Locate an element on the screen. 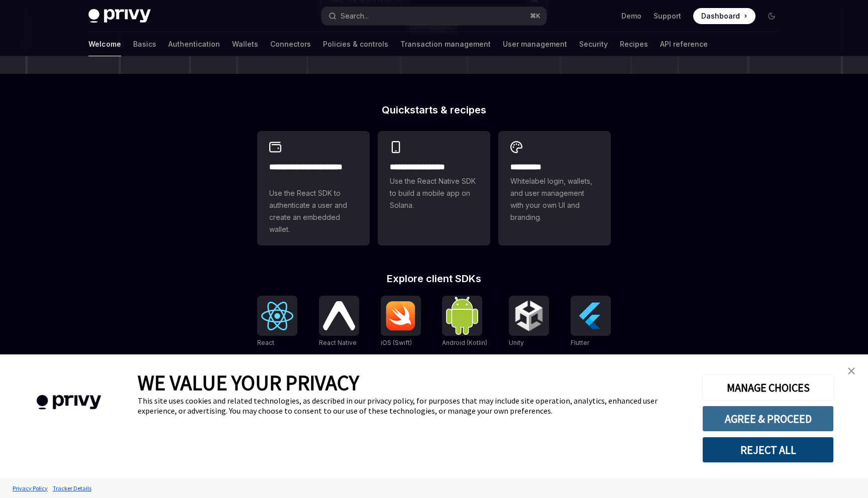  a: Support is located at coordinates (667, 16).